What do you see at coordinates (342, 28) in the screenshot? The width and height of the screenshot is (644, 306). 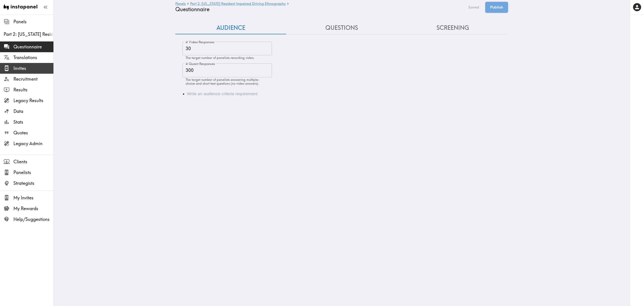 I see `div: Questionnaire Audience/Questions/Screening Tab Navigation` at bounding box center [342, 28].